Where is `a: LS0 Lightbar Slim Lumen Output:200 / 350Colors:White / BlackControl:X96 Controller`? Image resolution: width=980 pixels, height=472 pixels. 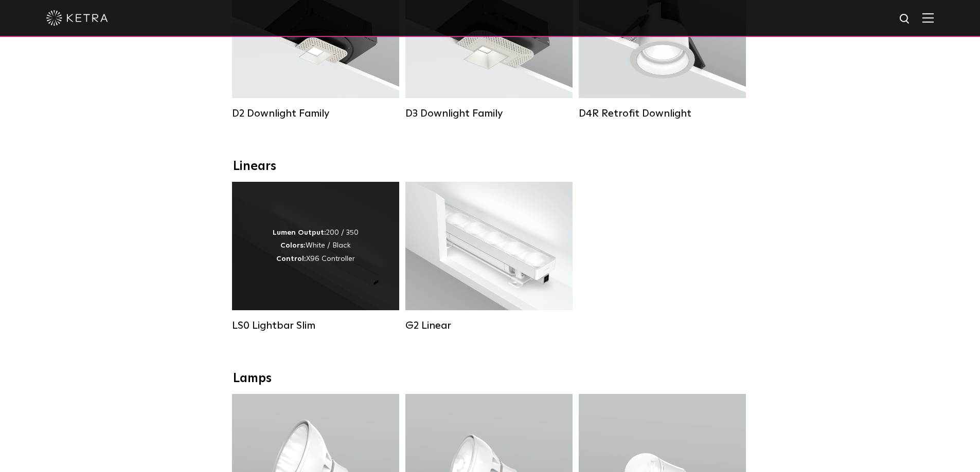
a: LS0 Lightbar Slim Lumen Output:200 / 350Colors:White / BlackControl:X96 Controller is located at coordinates (316, 260).